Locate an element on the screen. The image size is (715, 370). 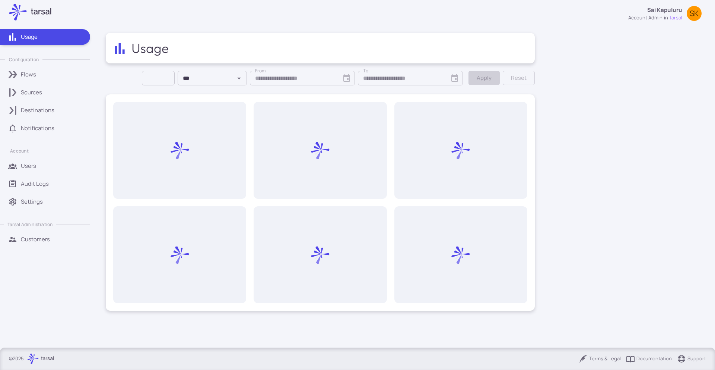
p: Sai Kapuluru is located at coordinates (665, 10).